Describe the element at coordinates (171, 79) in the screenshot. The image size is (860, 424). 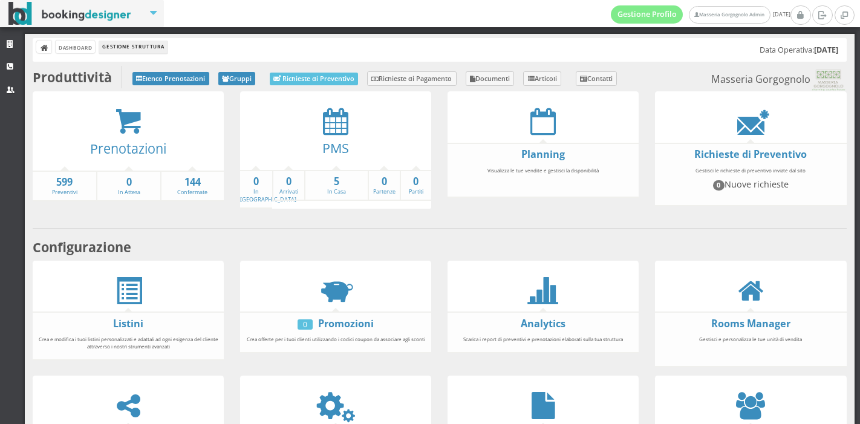
I see `a: Elenco Prenotazioni` at that location.